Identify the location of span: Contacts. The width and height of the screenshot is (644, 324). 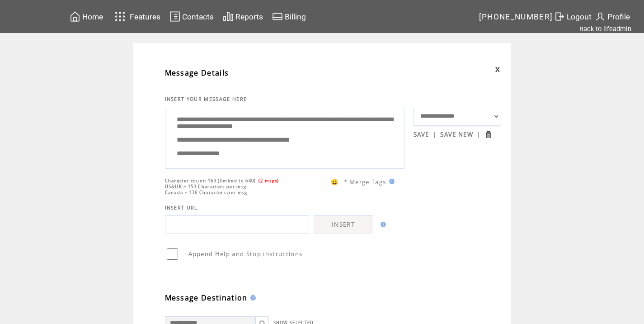
(198, 16).